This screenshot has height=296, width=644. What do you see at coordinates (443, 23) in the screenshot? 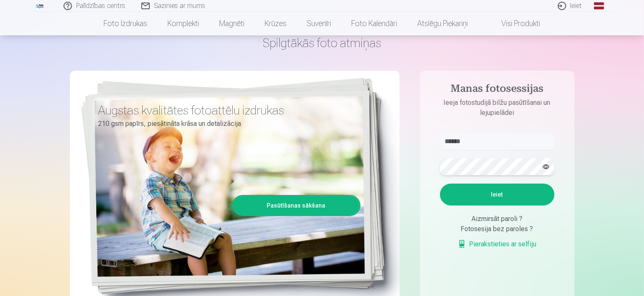
I see `a: Atslēgu piekariņi` at bounding box center [443, 23].